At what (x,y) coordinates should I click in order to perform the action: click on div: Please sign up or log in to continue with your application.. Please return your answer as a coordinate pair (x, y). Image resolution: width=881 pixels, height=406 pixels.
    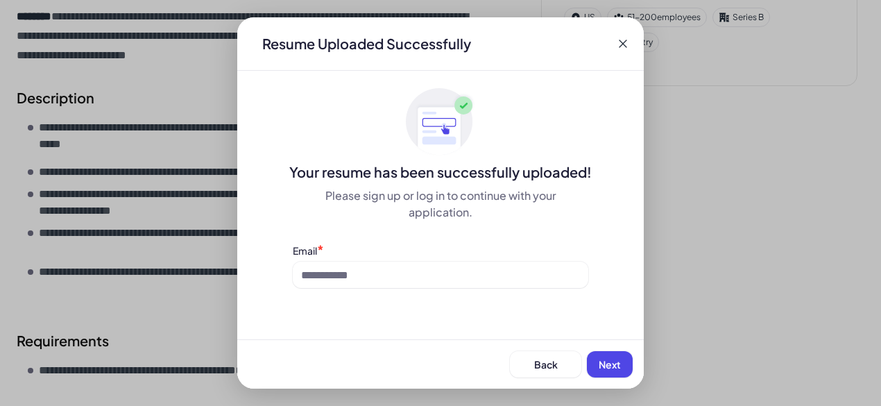
    Looking at the image, I should click on (440, 204).